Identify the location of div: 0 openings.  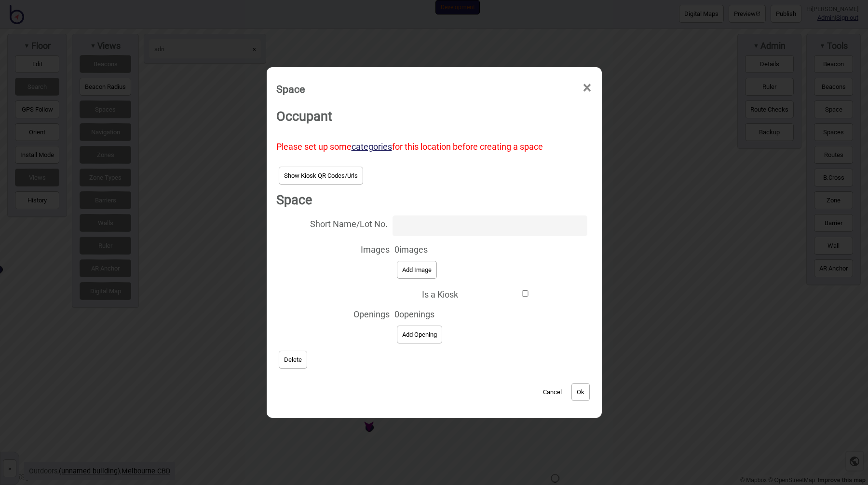
(491, 314).